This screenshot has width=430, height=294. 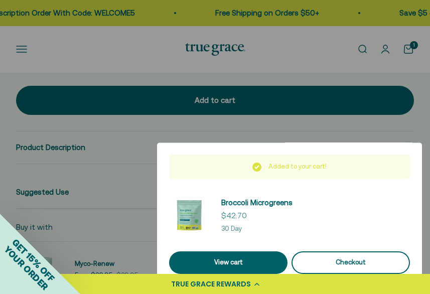 I want to click on a: View cart, so click(x=228, y=263).